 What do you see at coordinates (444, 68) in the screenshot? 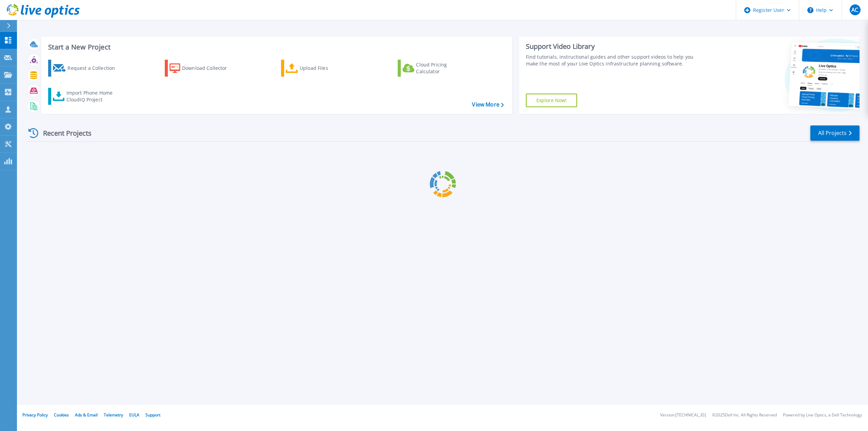
I see `div: Cloud Pricing Calculator` at bounding box center [444, 68].